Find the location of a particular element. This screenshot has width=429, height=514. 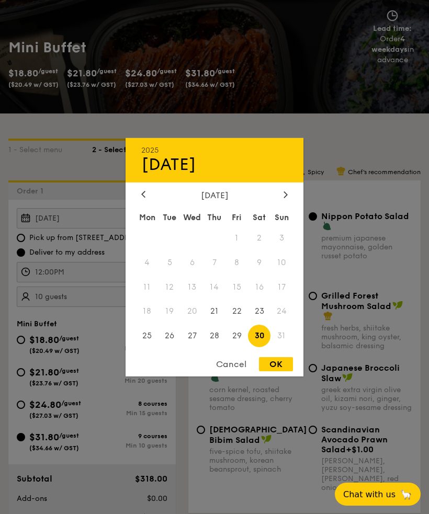

span: 28 is located at coordinates (214, 336).